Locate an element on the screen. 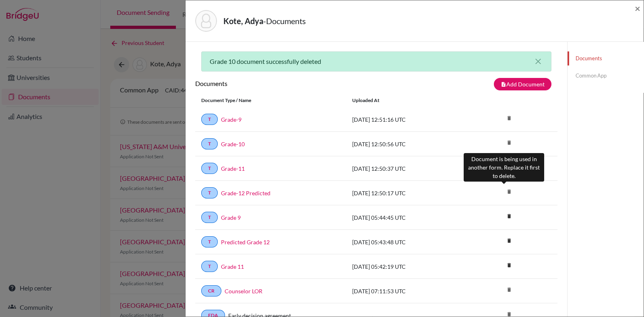 This screenshot has height=317, width=644. a: Grade 11 is located at coordinates (232, 267).